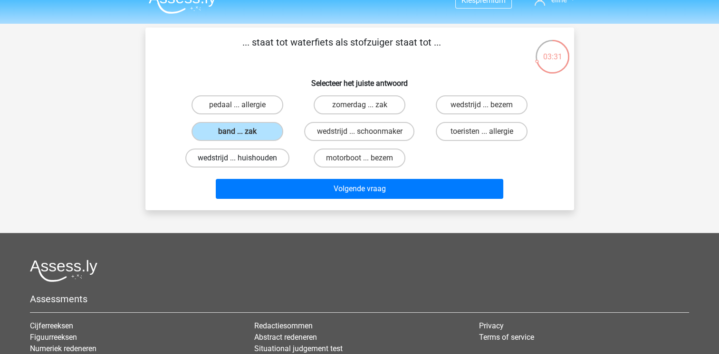  I want to click on button: Volgende vraag, so click(359, 189).